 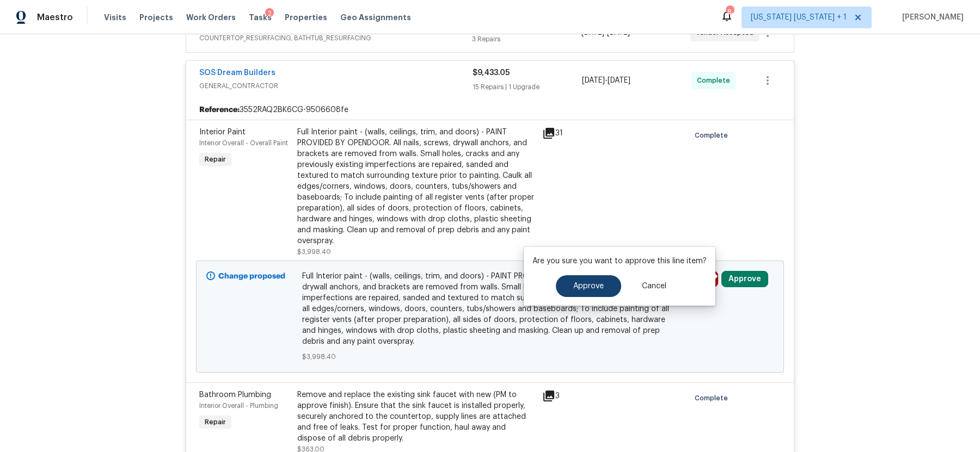 What do you see at coordinates (335, 38) in the screenshot?
I see `span: COUNTERTOP_RESURFACING, BATHTUB_RESURFACING` at bounding box center [335, 38].